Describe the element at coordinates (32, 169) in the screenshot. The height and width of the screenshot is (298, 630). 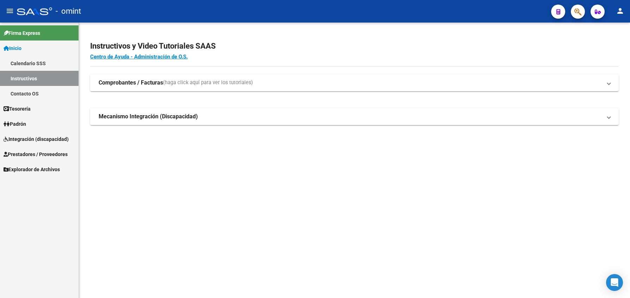
I see `span: Explorador de Archivos` at that location.